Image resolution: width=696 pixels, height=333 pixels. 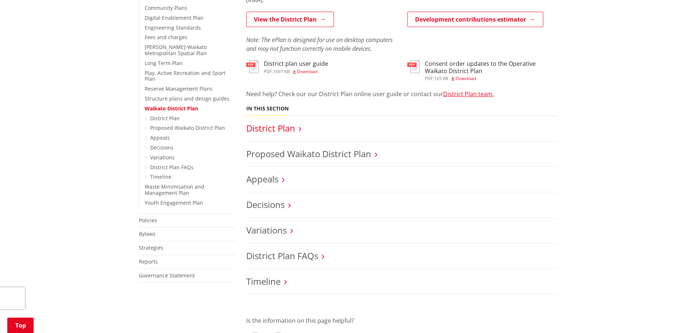 What do you see at coordinates (441, 78) in the screenshot?
I see `span: 165 KB` at bounding box center [441, 78].